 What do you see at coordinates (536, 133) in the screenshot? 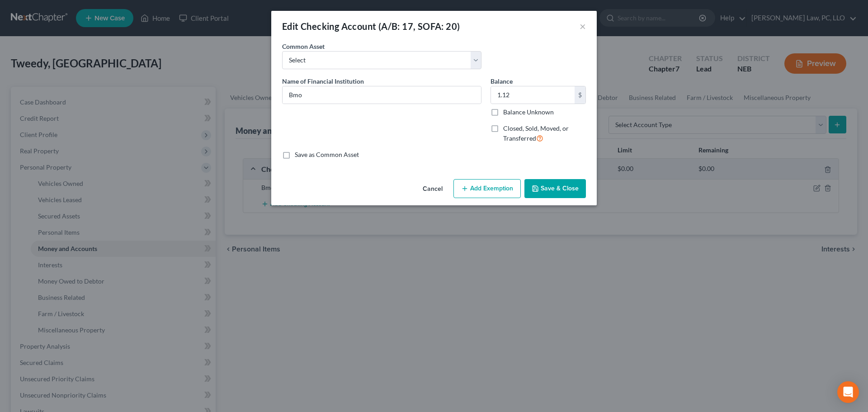
I see `span: Closed, Sold, Moved, or Transferred` at bounding box center [536, 133].